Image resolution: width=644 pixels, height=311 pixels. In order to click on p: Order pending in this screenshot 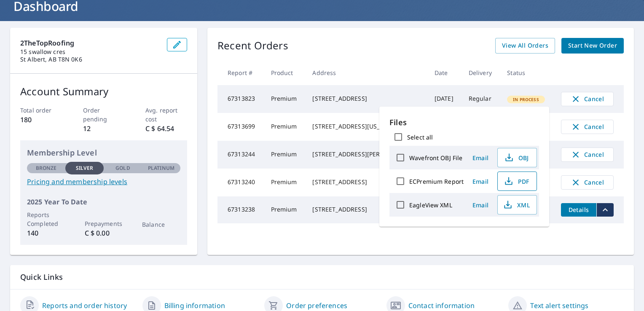, I will do `click(104, 114)`.